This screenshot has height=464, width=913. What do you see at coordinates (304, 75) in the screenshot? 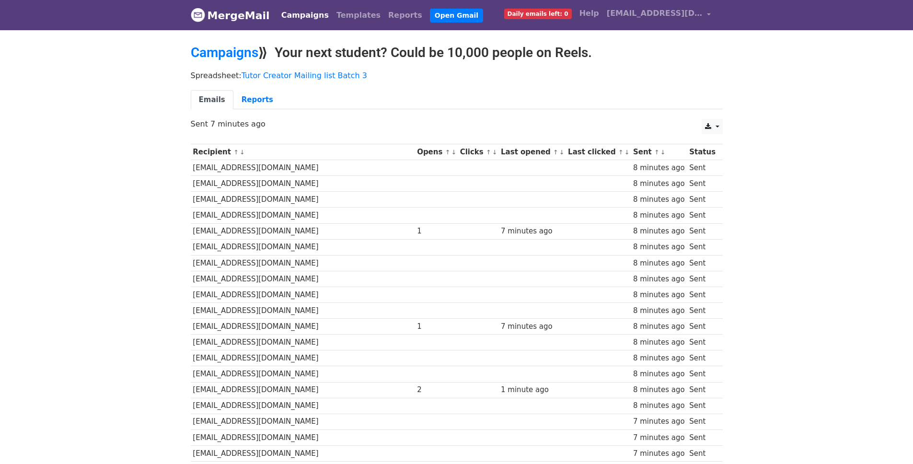
I see `a: Tutor Creator Mailing list Batch 3` at bounding box center [304, 75].